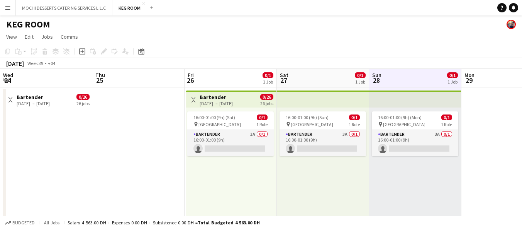 The height and width of the screenshot is (229, 522). What do you see at coordinates (100, 75) in the screenshot?
I see `span: Thu` at bounding box center [100, 75].